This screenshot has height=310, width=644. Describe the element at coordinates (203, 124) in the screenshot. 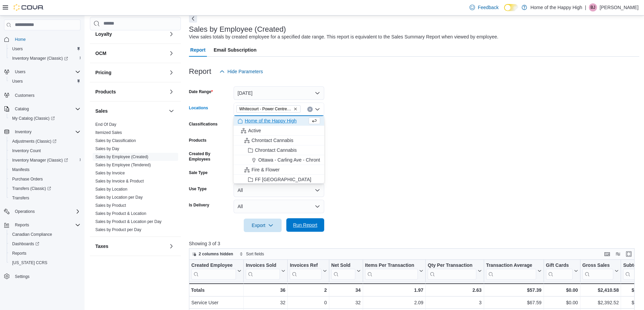

I see `label: Classifications` at that location.